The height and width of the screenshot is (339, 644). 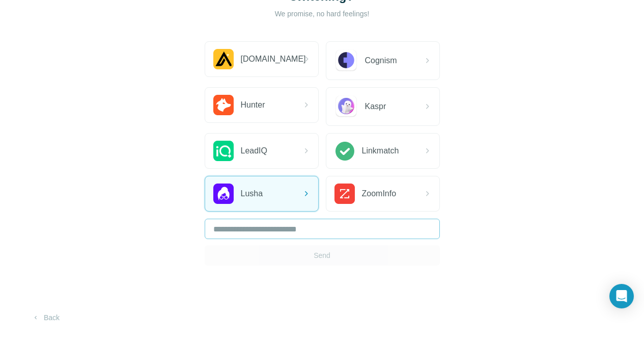 What do you see at coordinates (380, 150) in the screenshot?
I see `span: Linkmatch` at bounding box center [380, 150].